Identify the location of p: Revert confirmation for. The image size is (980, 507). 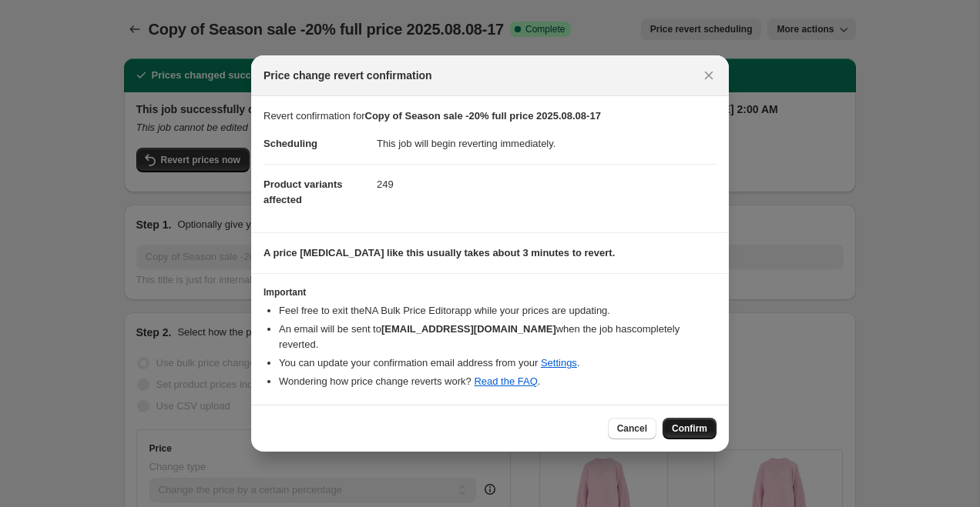
(490, 116).